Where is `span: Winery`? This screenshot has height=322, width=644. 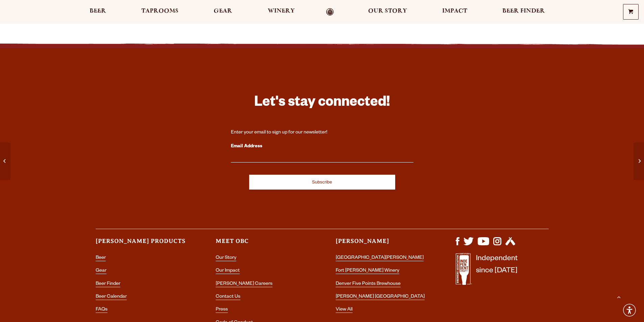
span: Winery is located at coordinates (281, 12).